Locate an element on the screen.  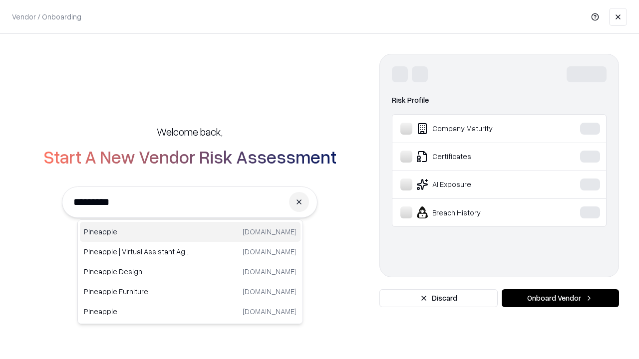
p: Pineapple | Virtual Assistant Agency is located at coordinates (137, 251).